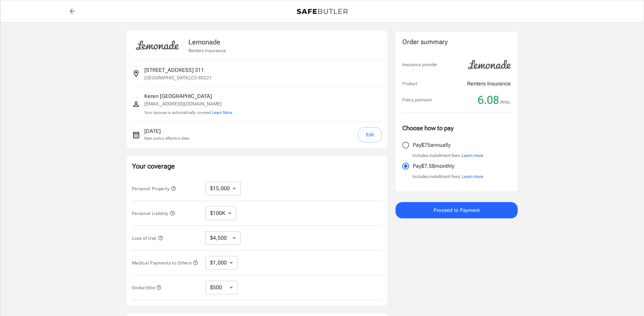  I want to click on p: Pay $7.58 monthly, so click(433, 166).